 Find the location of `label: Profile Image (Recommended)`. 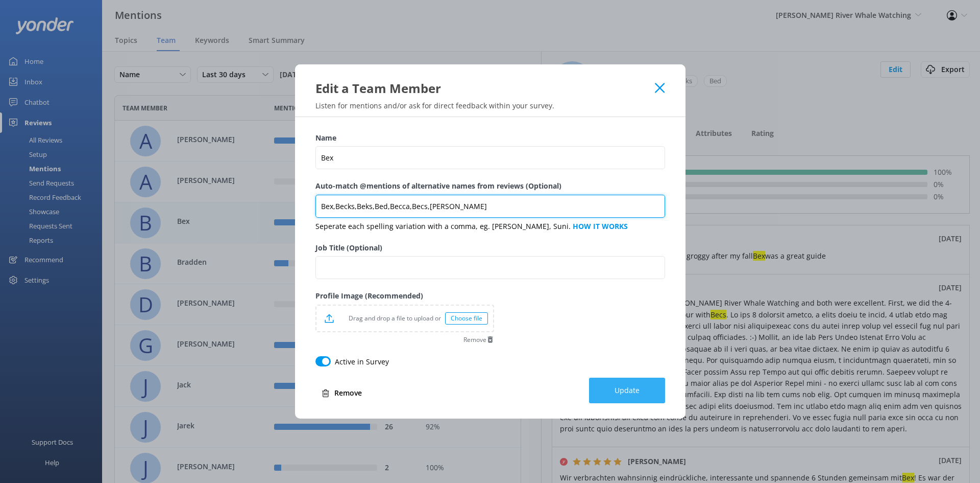

label: Profile Image (Recommended) is located at coordinates (405, 296).